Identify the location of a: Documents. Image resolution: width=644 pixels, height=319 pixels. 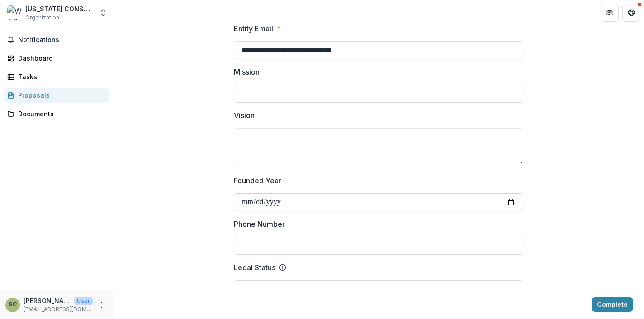
(56, 113).